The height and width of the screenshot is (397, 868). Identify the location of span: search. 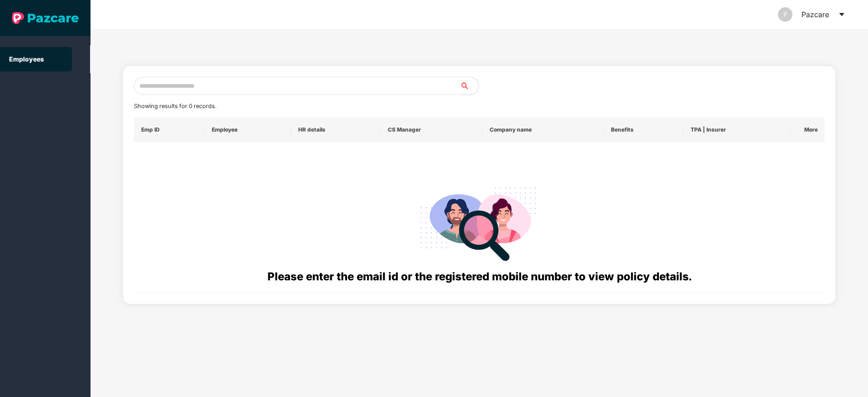
(468, 86).